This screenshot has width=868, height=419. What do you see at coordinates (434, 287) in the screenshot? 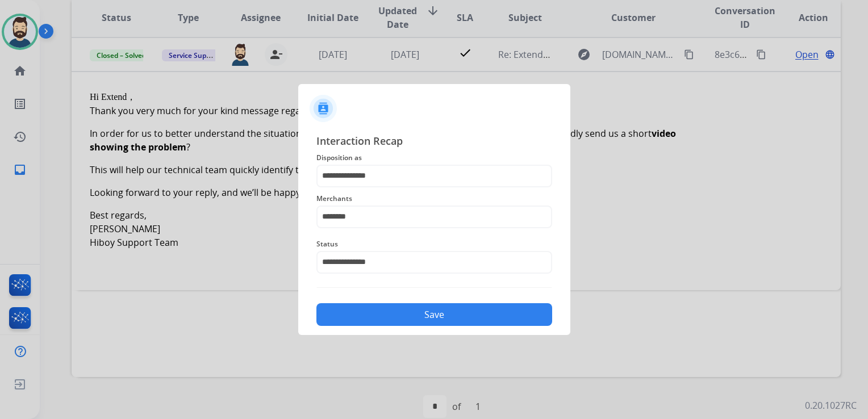
I see `img: contact-recap-line.svg` at bounding box center [434, 287].